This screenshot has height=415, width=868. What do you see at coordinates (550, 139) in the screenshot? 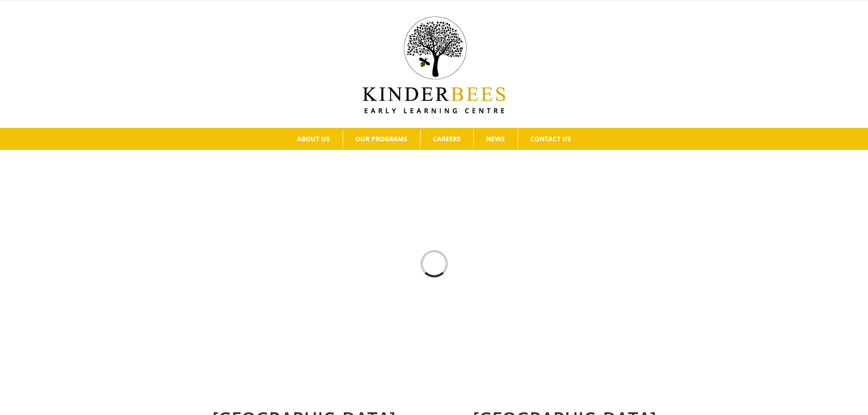
I see `span: CONTACT US` at bounding box center [550, 139].